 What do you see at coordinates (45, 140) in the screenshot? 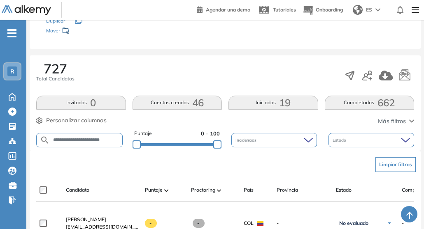
I see `img: SEARCH_ALT` at bounding box center [45, 140].